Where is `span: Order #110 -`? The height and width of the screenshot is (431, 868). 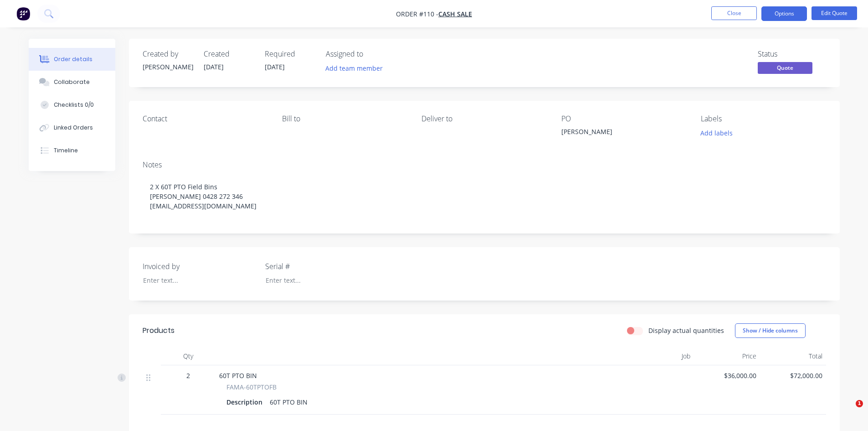
span: Order #110 - is located at coordinates (417, 14).